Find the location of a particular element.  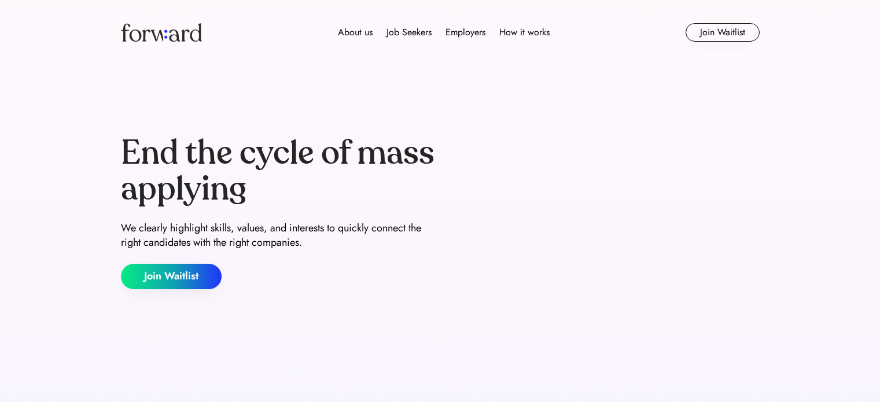

div: About us is located at coordinates (355, 32).